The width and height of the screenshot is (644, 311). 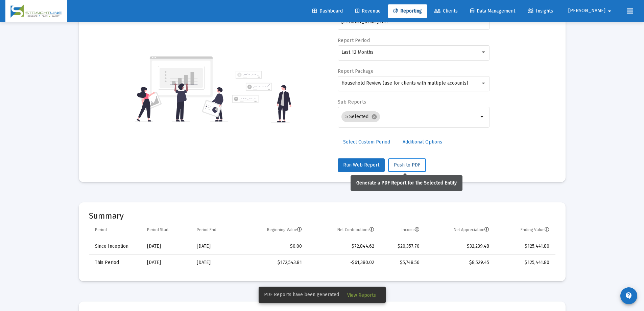 What do you see at coordinates (368, 11) in the screenshot?
I see `a: Revenue` at bounding box center [368, 11].